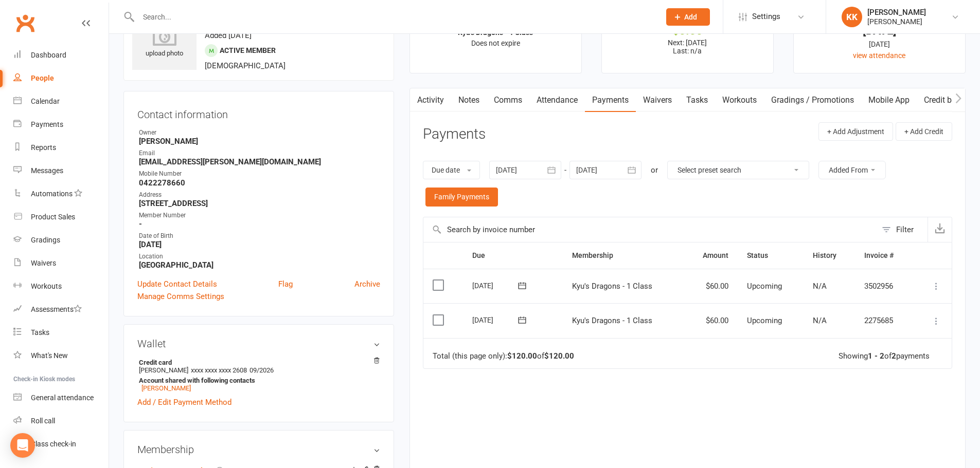 The width and height of the screenshot is (980, 468). What do you see at coordinates (905, 230) in the screenshot?
I see `div: Filter` at bounding box center [905, 230].